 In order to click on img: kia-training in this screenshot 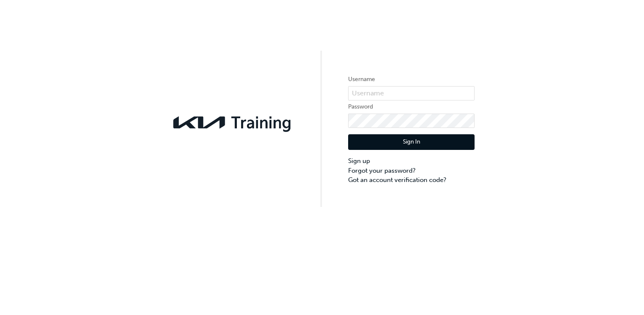, I will do `click(232, 122)`.